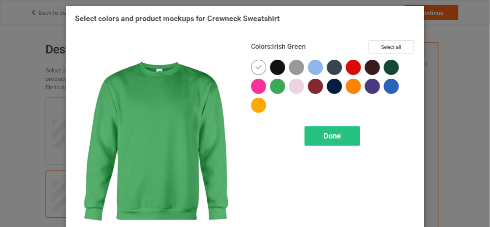 The width and height of the screenshot is (490, 227). What do you see at coordinates (261, 46) in the screenshot?
I see `span: Colors` at bounding box center [261, 46].